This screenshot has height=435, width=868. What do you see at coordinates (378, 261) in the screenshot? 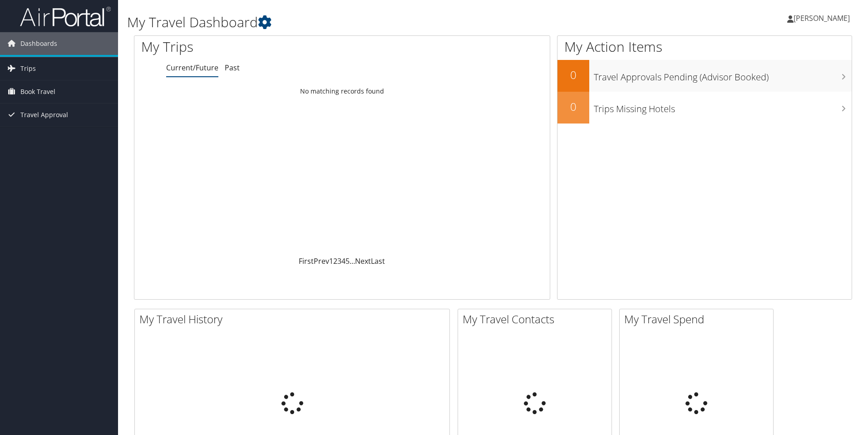
I see `a: Last` at bounding box center [378, 261].